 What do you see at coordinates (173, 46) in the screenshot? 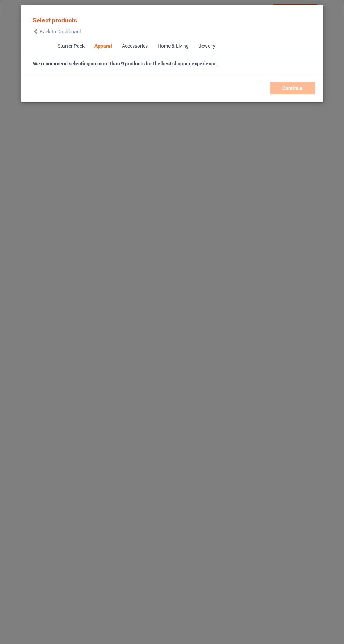
I see `div: Home & Living` at bounding box center [173, 46].